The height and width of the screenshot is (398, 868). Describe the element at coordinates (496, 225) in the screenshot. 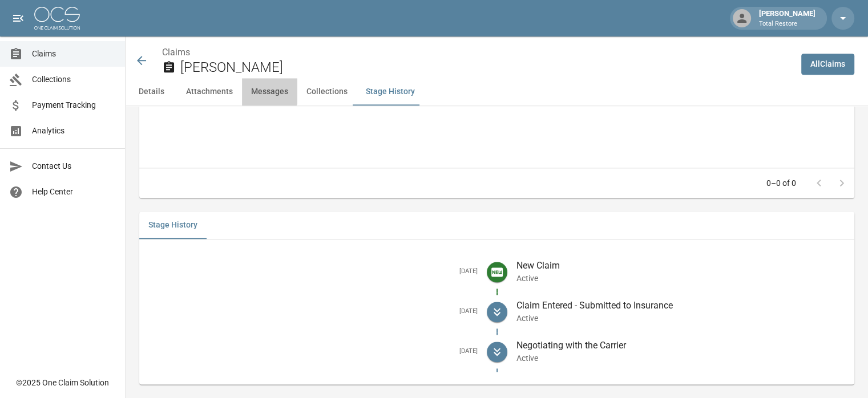

I see `div: related-list tabs` at that location.